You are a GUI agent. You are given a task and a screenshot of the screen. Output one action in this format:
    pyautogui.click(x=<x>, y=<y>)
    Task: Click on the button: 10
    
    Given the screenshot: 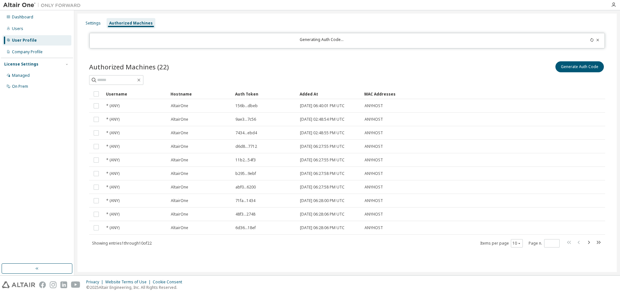 What is the action you would take?
    pyautogui.click(x=517, y=243)
    